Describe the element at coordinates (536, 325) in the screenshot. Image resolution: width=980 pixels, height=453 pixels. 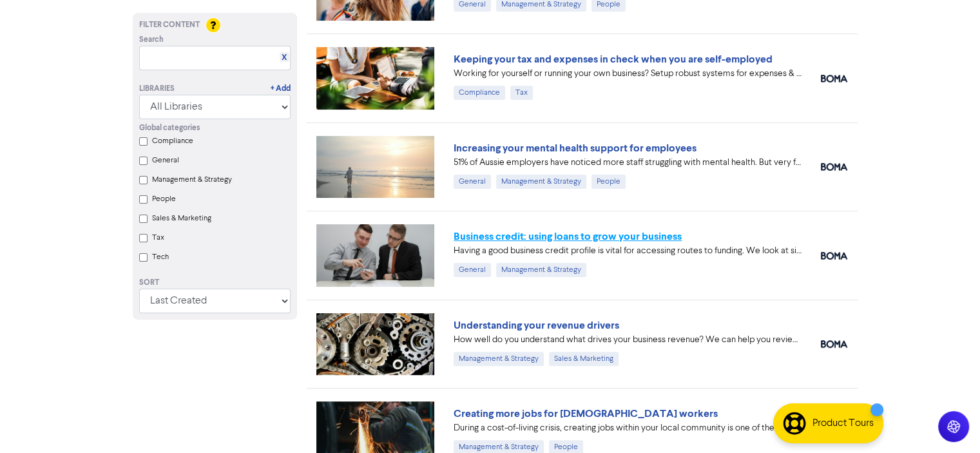
I see `a: Understanding your revenue drivers` at that location.